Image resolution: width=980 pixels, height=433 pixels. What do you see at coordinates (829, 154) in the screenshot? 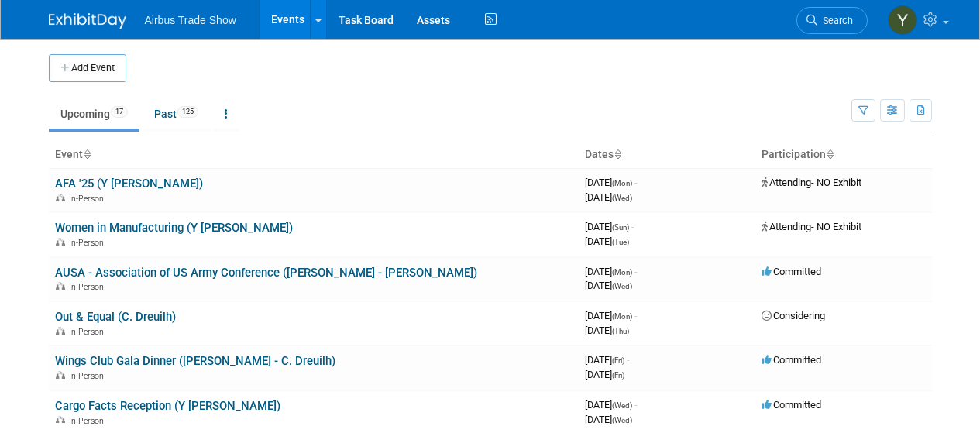
I see `a: Sort by Participation Type` at bounding box center [829, 154].